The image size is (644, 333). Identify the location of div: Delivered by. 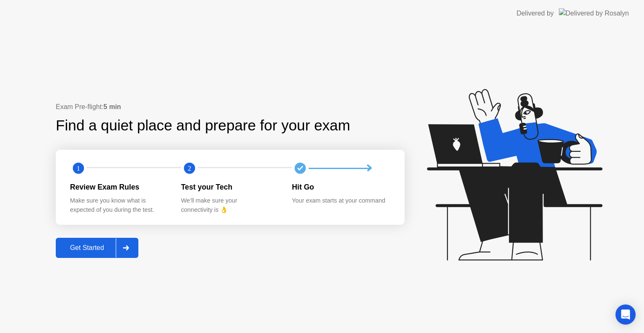
(535, 13).